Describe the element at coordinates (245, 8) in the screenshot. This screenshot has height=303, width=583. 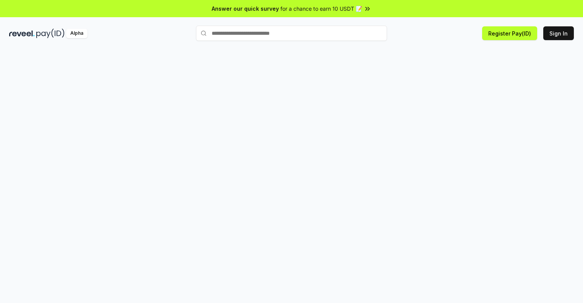
I see `span: Answer our quick survey` at that location.